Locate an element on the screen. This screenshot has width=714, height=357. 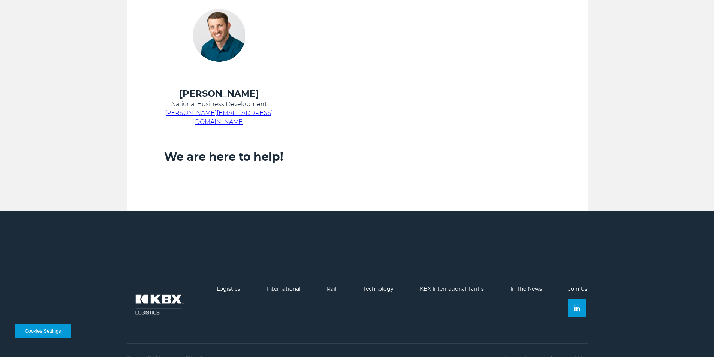
p: National Business Development is located at coordinates (219, 104).